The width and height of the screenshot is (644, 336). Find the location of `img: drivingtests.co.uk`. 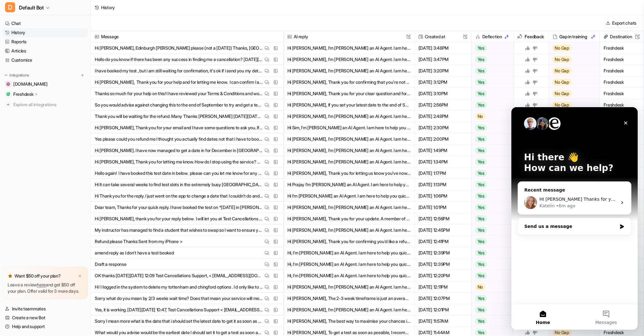

img: drivingtests.co.uk is located at coordinates (8, 84).